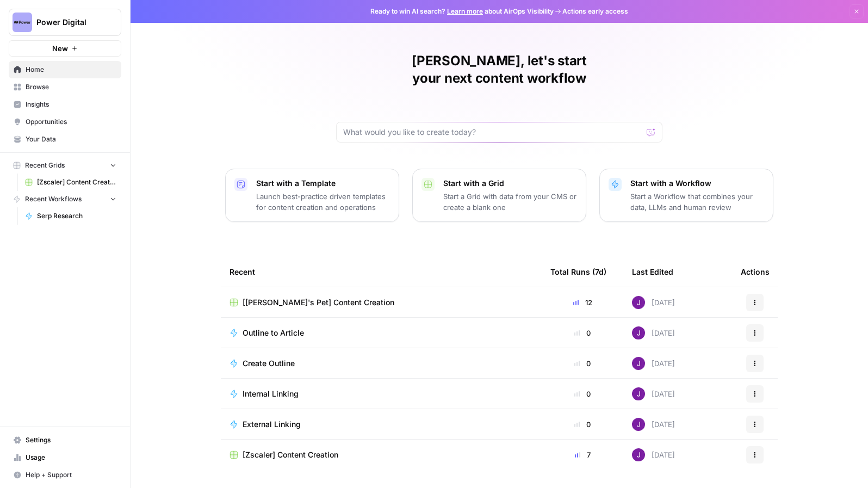 The height and width of the screenshot is (488, 868). What do you see at coordinates (578, 271) in the screenshot?
I see `div: Total Runs (7d)` at bounding box center [578, 271].